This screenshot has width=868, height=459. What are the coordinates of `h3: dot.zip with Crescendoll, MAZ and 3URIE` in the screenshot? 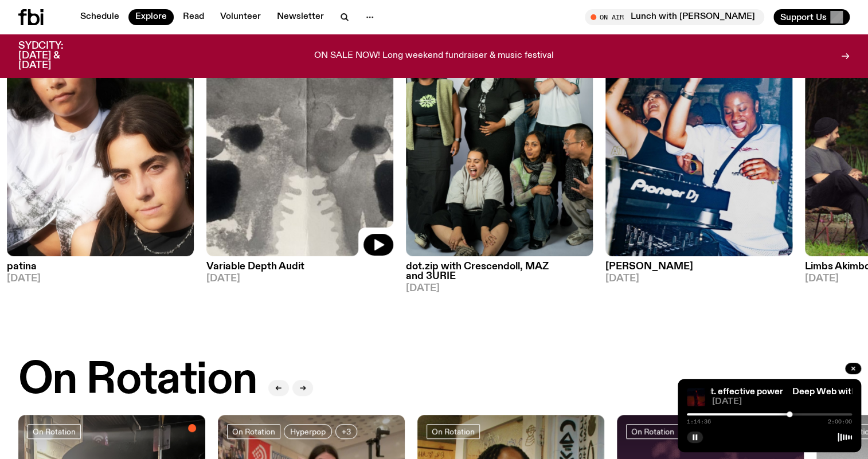 It's located at (499, 272).